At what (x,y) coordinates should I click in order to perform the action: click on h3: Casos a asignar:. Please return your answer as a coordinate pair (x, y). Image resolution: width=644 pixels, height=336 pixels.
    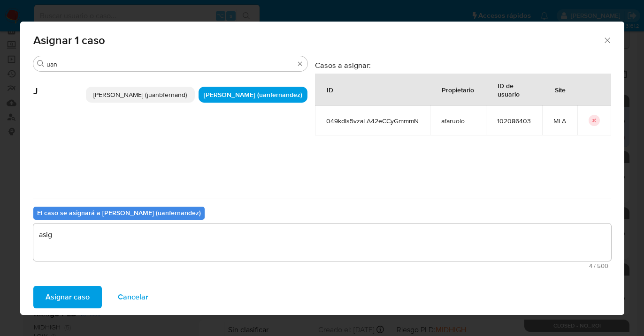
    Looking at the image, I should click on (463, 65).